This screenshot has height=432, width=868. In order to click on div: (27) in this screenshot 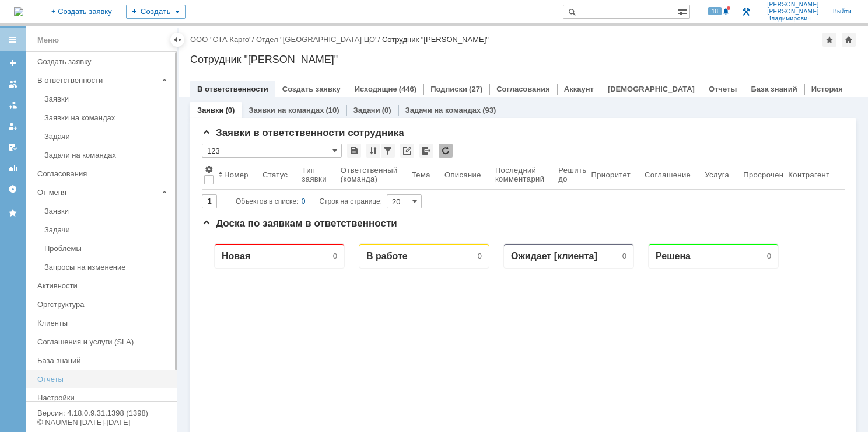, I will do `click(475, 89)`.